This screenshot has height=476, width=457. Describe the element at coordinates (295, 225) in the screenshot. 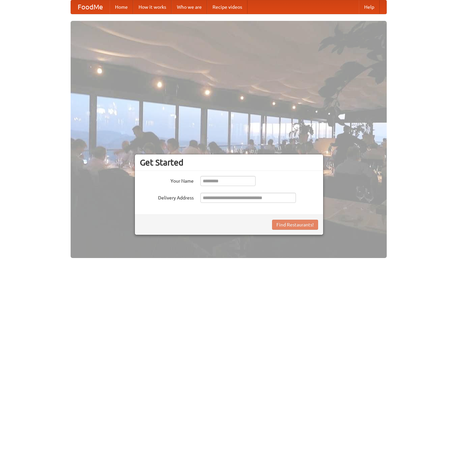

I see `button: Find Restaurants!` at that location.